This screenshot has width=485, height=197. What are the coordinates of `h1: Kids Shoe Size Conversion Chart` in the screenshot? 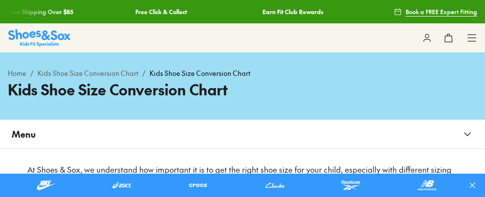 It's located at (243, 89).